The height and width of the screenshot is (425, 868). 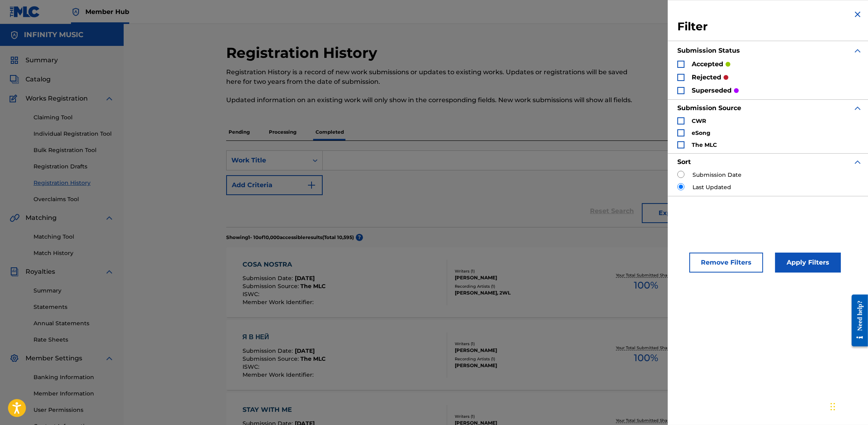 What do you see at coordinates (284, 264) in the screenshot?
I see `div: COSA NOSTRA` at bounding box center [284, 264].